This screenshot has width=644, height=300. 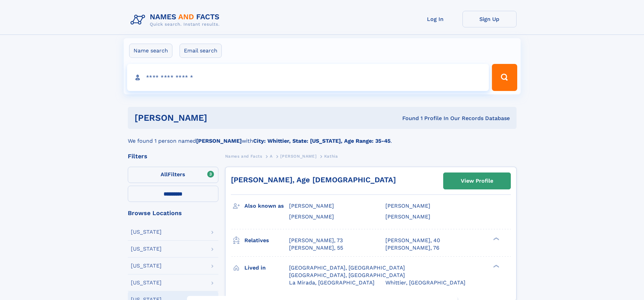 What do you see at coordinates (477, 181) in the screenshot?
I see `a: View Profile` at bounding box center [477, 181].